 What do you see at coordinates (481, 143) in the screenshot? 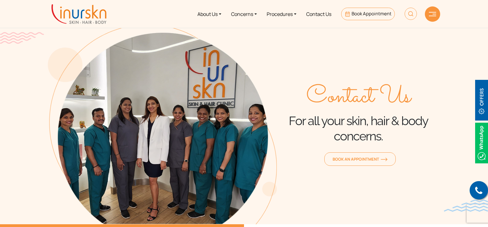
I see `a: Whatsappicon` at bounding box center [481, 143].